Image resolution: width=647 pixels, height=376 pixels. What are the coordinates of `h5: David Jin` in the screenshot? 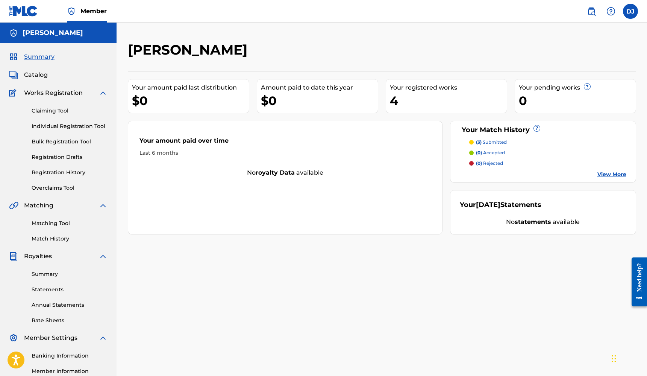 It's located at (53, 33).